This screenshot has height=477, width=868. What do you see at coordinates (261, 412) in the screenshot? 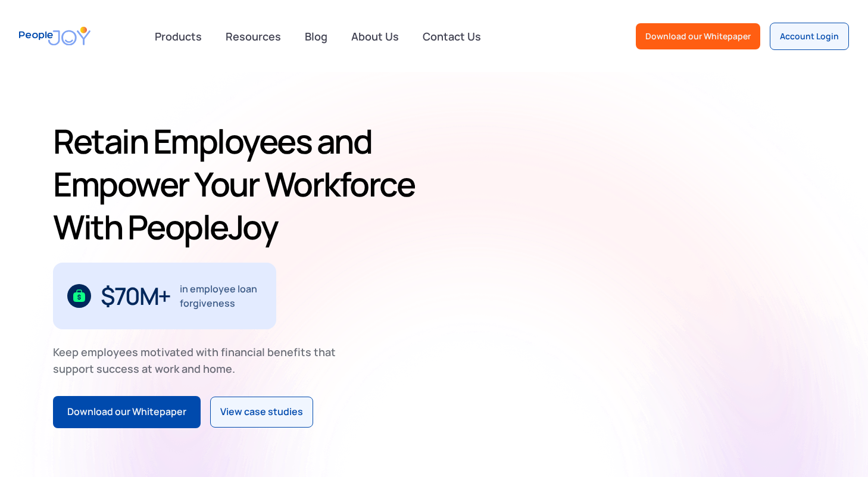
I see `a: View case studies` at bounding box center [261, 412].